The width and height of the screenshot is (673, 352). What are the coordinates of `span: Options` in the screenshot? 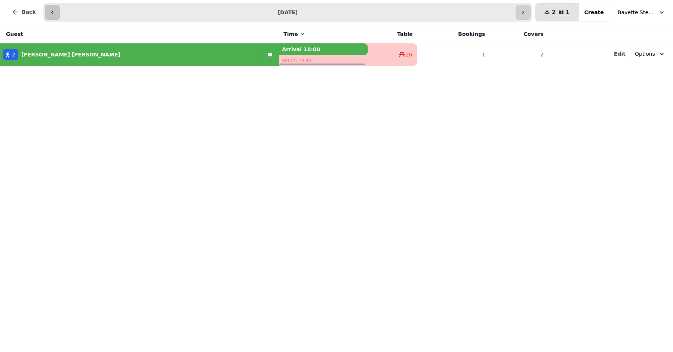 It's located at (645, 54).